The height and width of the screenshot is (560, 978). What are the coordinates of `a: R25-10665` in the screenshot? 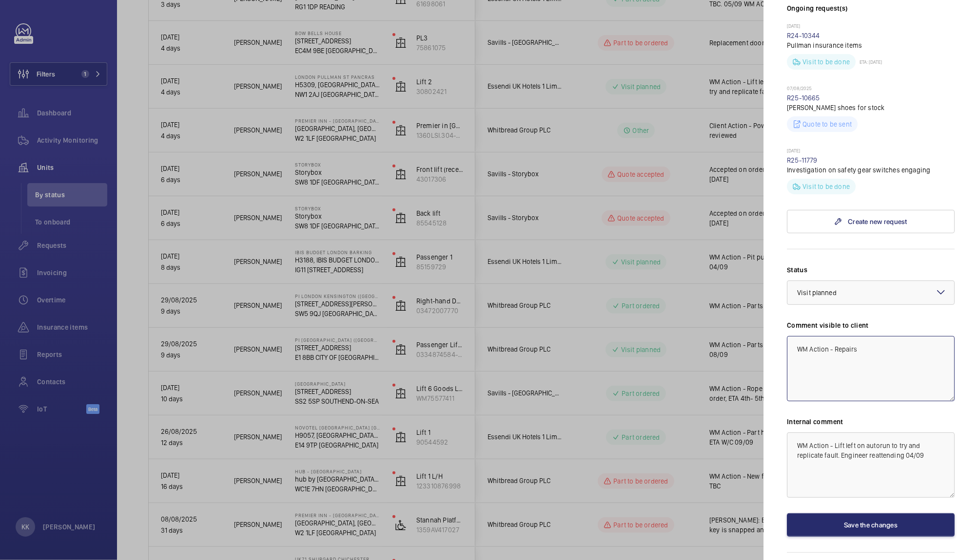 It's located at (804, 98).